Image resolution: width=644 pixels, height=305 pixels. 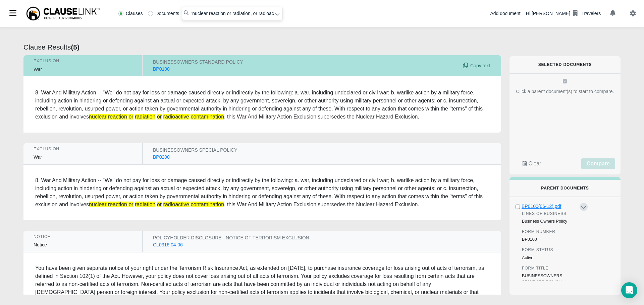 I want to click on h6: Form Status, so click(x=552, y=250).